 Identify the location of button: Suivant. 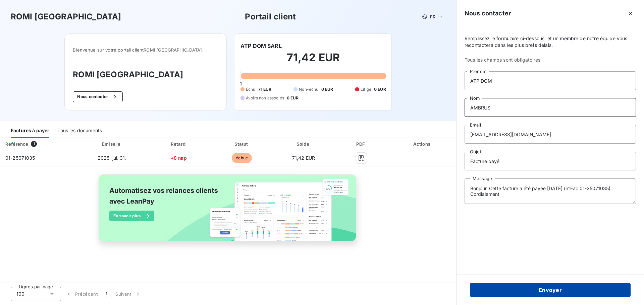
(128, 294).